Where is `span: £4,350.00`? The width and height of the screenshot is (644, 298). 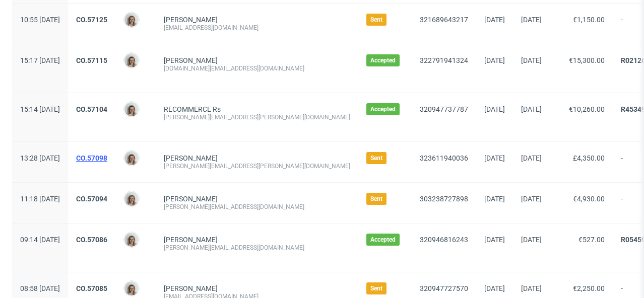
span: £4,350.00 is located at coordinates (589, 158).